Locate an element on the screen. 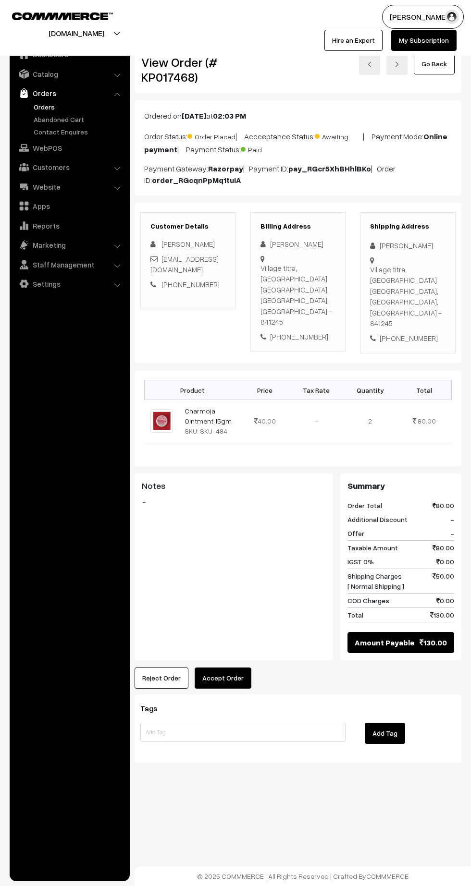  p: Ordered on at is located at coordinates (298, 116).